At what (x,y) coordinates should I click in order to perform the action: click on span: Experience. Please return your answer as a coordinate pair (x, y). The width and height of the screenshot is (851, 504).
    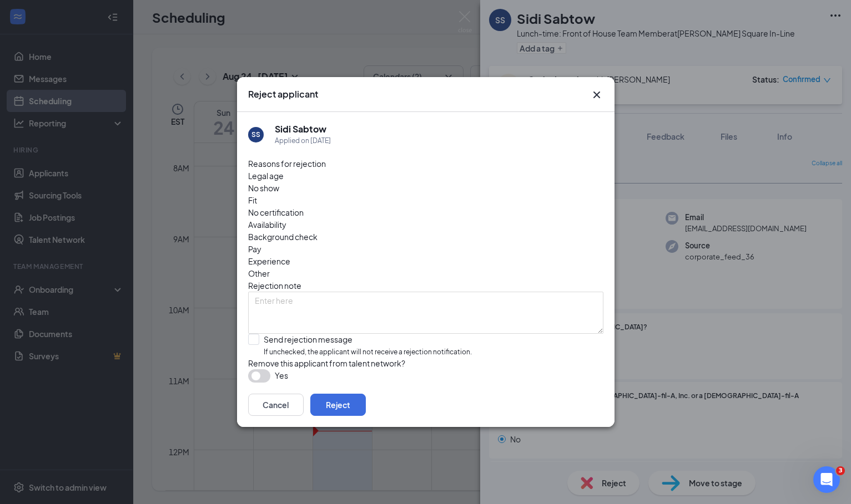
    Looking at the image, I should click on (269, 261).